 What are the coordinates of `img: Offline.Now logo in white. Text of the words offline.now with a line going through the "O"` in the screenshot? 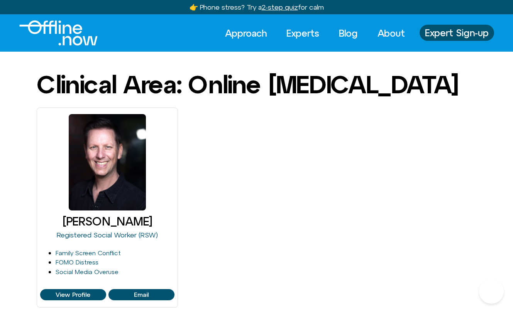 It's located at (58, 33).